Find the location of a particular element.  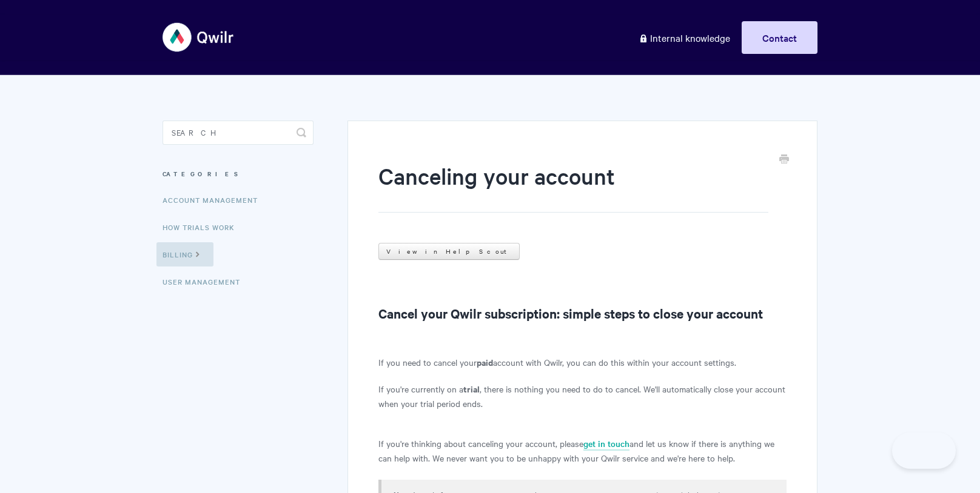

a: Account Management is located at coordinates (214, 200).